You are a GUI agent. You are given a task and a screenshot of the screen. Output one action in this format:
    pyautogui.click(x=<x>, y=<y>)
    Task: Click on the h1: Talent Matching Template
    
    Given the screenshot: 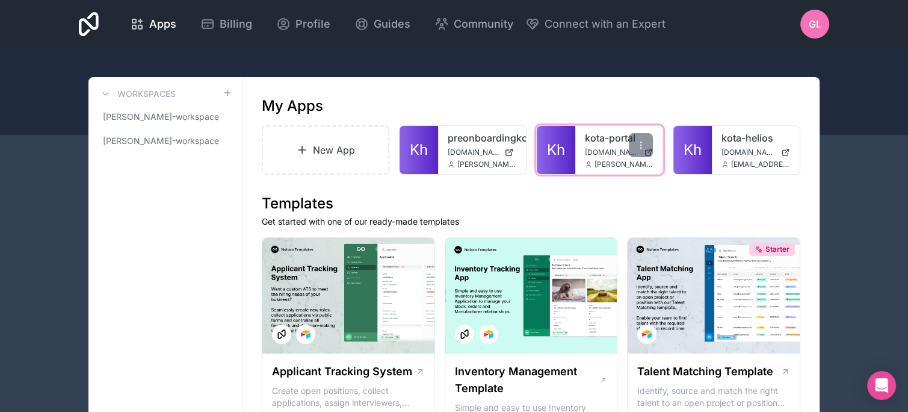 What is the action you would take?
    pyautogui.click(x=705, y=371)
    